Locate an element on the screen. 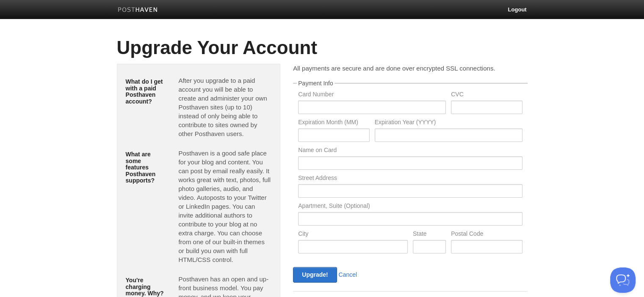  label: Postal Code is located at coordinates (486, 235).